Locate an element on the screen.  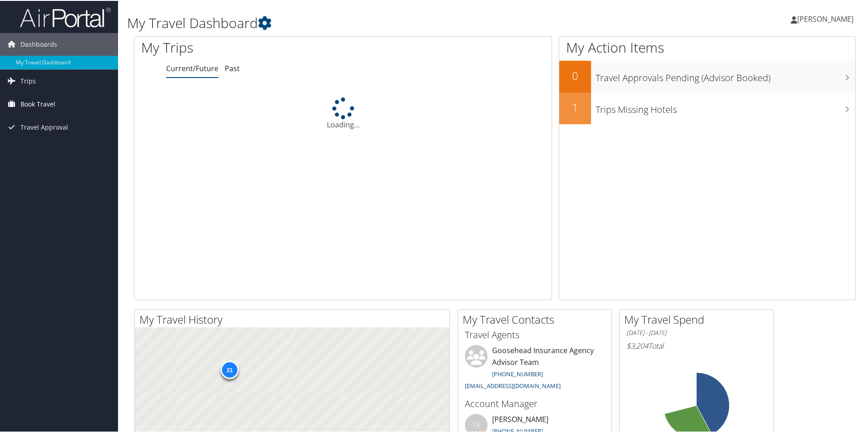
div: Loading... is located at coordinates (343, 113).